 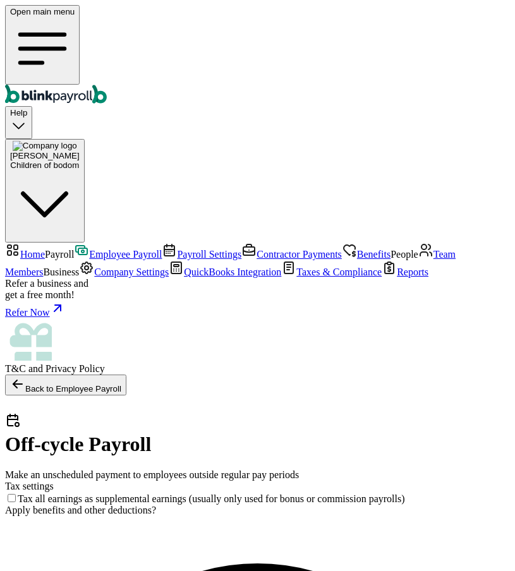 I want to click on span: Help, so click(x=18, y=112).